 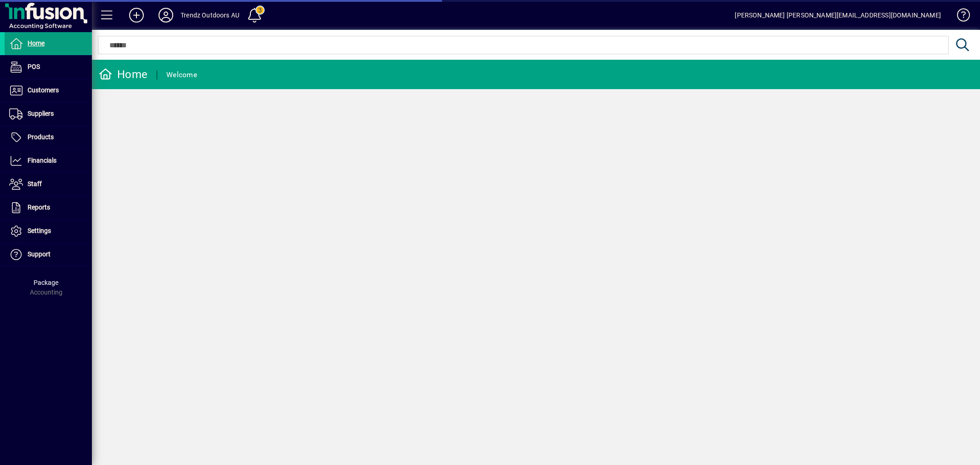 What do you see at coordinates (48, 91) in the screenshot?
I see `a: Customers` at bounding box center [48, 91].